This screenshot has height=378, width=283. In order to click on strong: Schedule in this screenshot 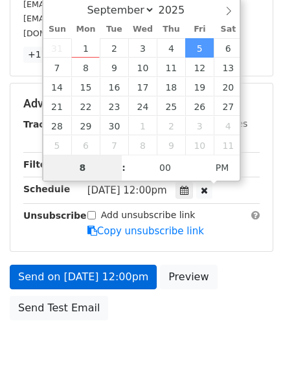, I will do `click(47, 189)`.